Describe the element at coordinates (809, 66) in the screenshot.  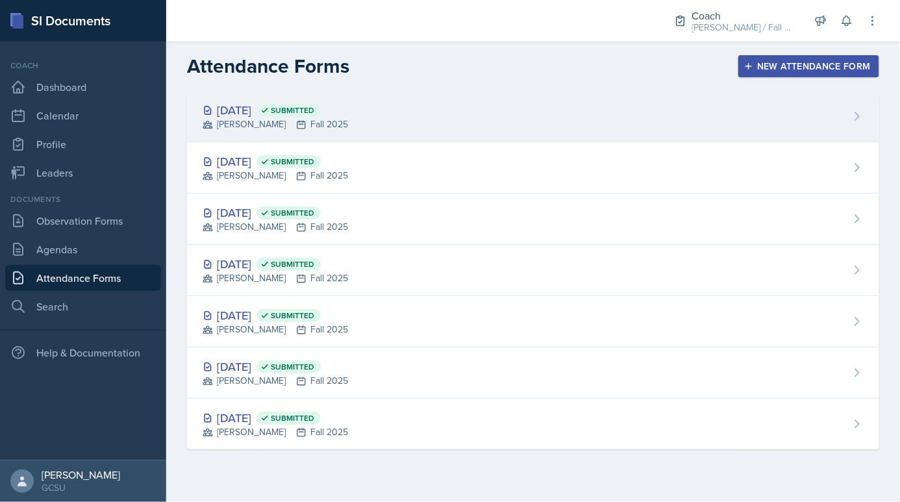
I see `button: New Attendance Form` at that location.